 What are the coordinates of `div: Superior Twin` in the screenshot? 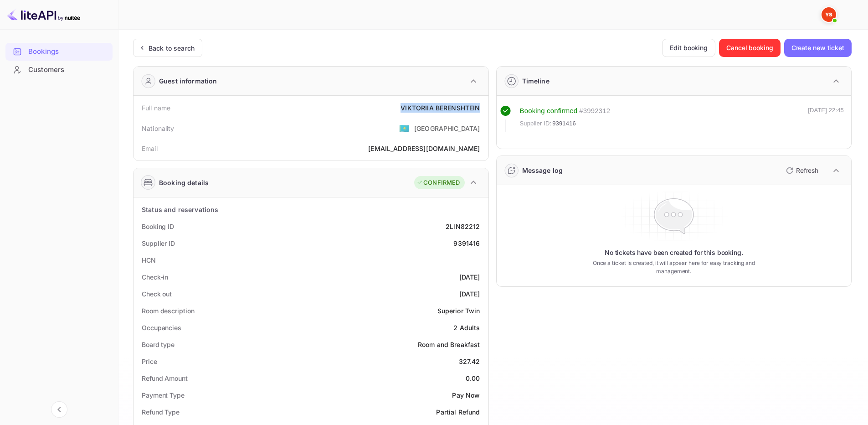 It's located at (459, 310).